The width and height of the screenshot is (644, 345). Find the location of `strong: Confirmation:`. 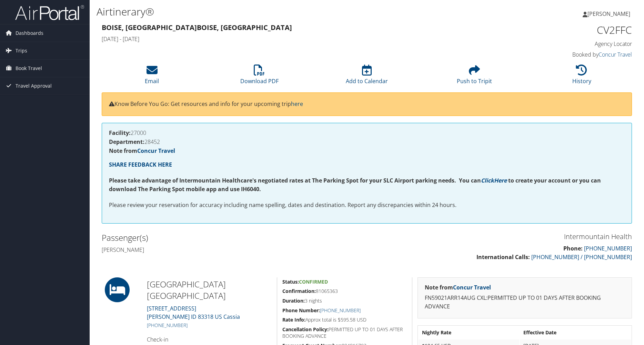

strong: Confirmation: is located at coordinates (299, 291).